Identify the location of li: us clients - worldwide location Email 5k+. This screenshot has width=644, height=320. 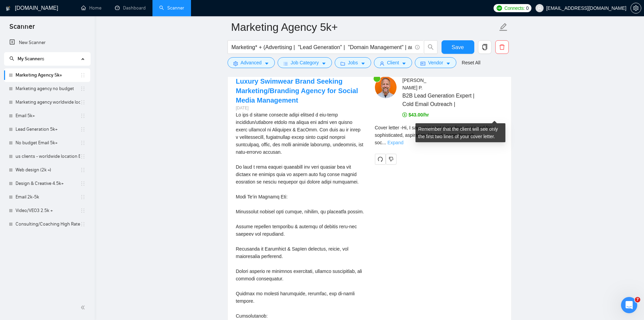
(47, 157).